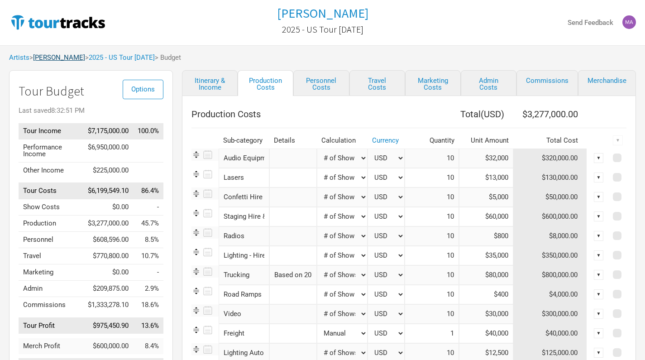 The width and height of the screenshot is (645, 360). I want to click on td: Travel, so click(51, 256).